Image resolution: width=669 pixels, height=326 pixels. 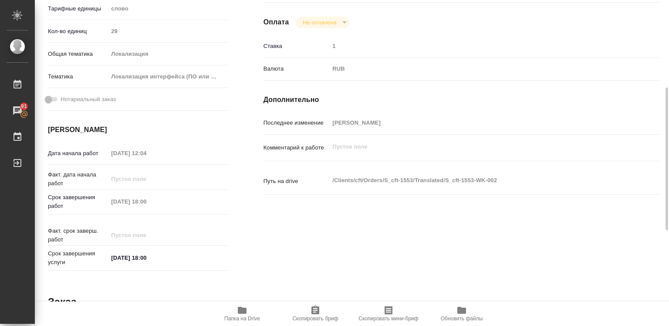 I want to click on div: слово, so click(x=168, y=9).